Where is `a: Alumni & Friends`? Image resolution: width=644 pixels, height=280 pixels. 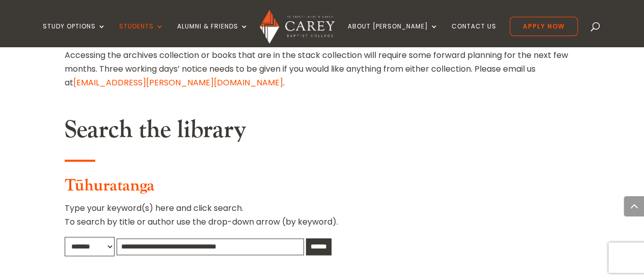
a: Alumni & Friends is located at coordinates (212, 35).